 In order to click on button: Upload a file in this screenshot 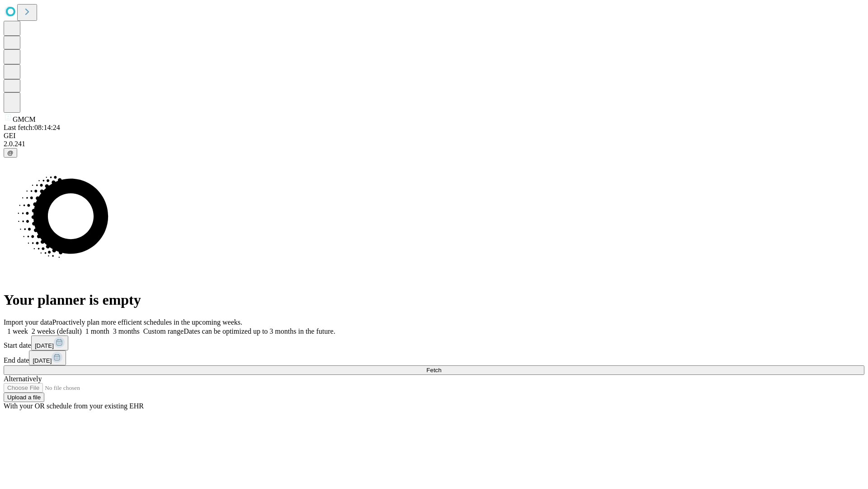, I will do `click(24, 397)`.